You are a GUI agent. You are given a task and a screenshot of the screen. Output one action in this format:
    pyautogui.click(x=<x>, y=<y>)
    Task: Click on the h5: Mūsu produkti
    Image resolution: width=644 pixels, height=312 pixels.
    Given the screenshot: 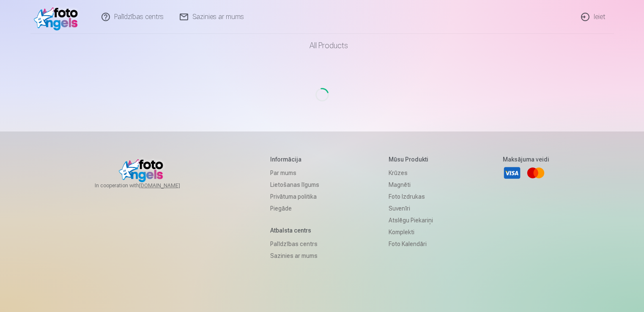 What is the action you would take?
    pyautogui.click(x=411, y=159)
    